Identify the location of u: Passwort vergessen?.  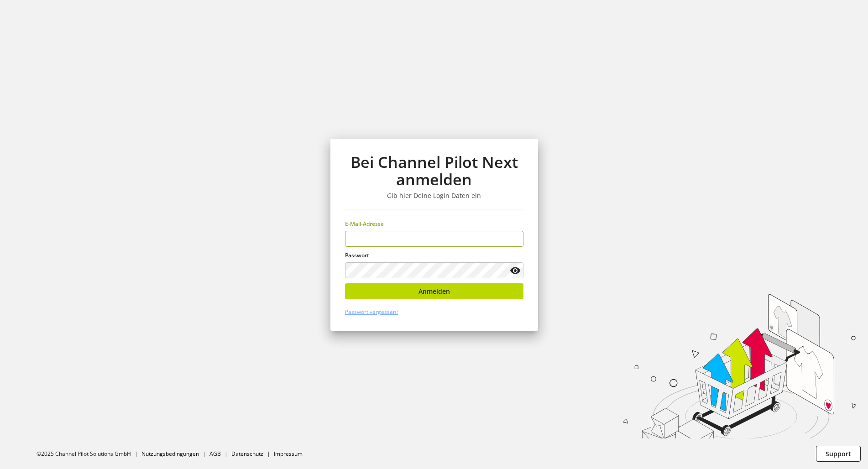
(371, 312).